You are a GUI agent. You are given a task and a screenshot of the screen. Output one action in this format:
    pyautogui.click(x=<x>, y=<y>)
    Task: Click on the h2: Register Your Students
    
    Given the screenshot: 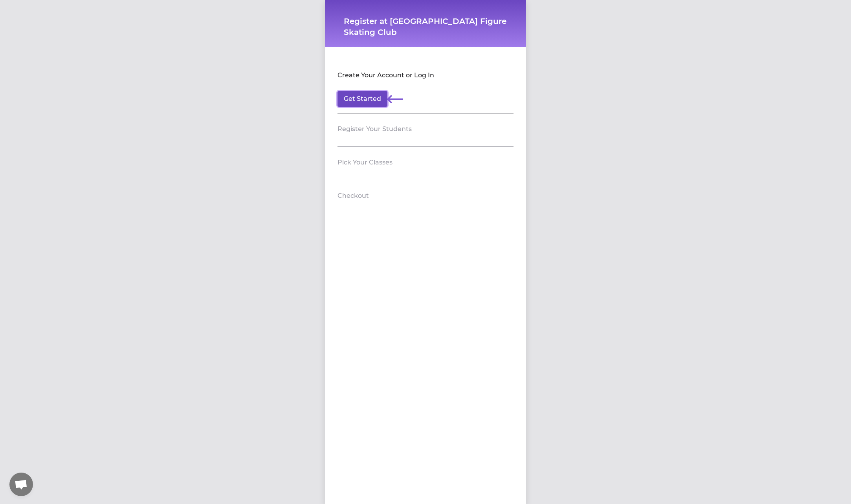 What is the action you would take?
    pyautogui.click(x=374, y=129)
    